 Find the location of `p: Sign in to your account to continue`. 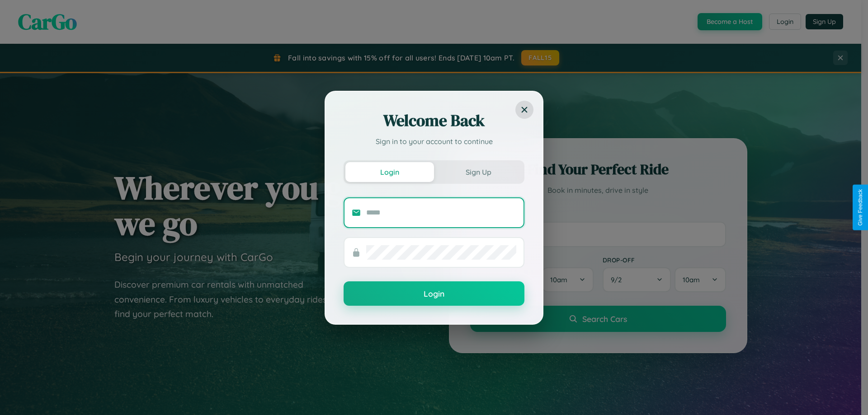

p: Sign in to your account to continue is located at coordinates (434, 141).